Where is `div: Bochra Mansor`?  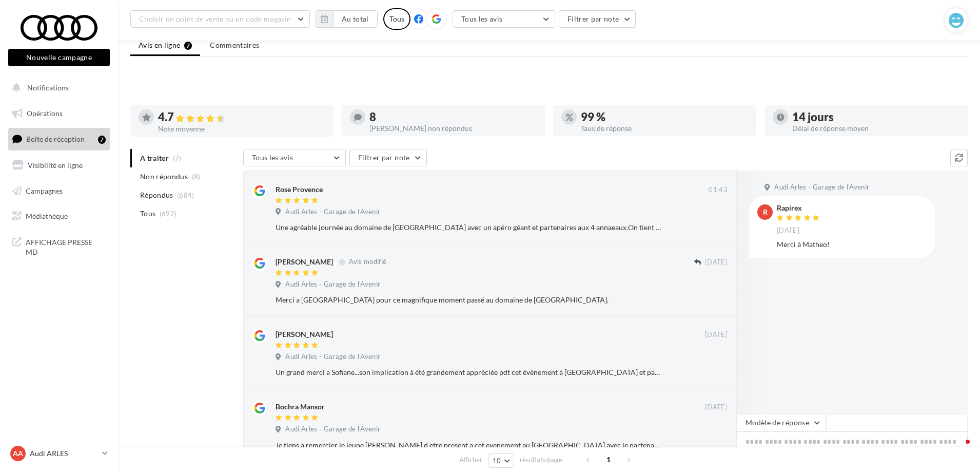
div: Bochra Mansor is located at coordinates (300, 407).